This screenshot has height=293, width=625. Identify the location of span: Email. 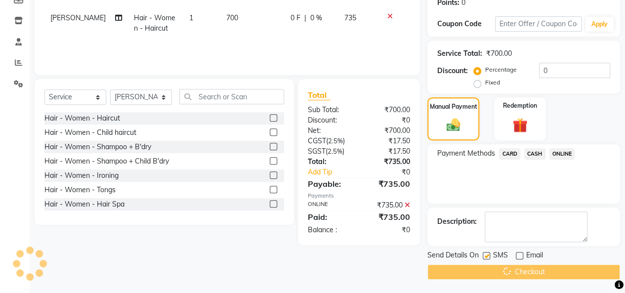
(535, 256).